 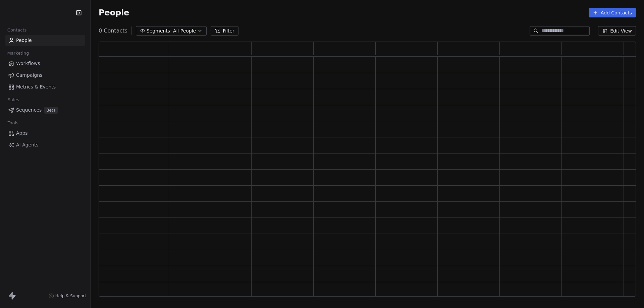 I want to click on a: Help & Support, so click(x=67, y=296).